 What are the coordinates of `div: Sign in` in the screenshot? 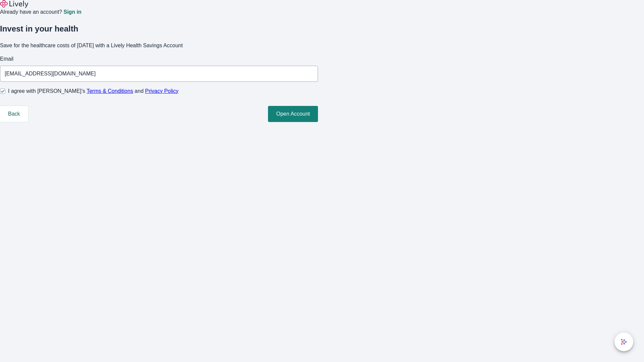 It's located at (72, 12).